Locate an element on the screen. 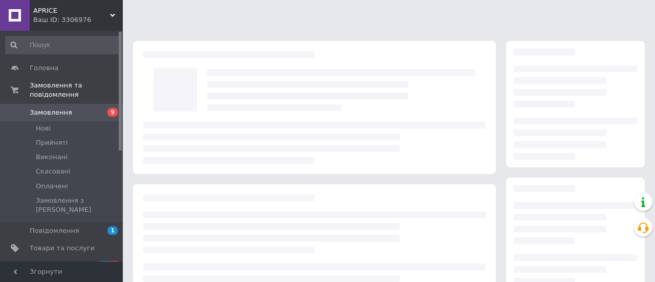 Image resolution: width=655 pixels, height=282 pixels. span: Виконані is located at coordinates (52, 157).